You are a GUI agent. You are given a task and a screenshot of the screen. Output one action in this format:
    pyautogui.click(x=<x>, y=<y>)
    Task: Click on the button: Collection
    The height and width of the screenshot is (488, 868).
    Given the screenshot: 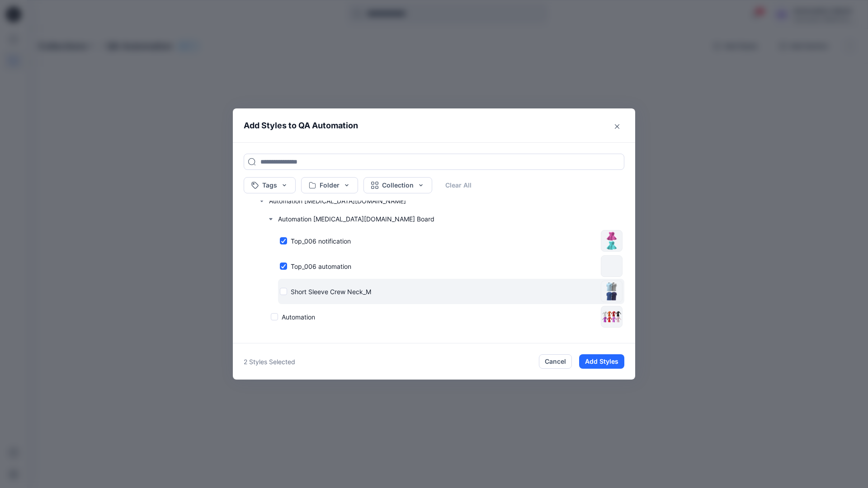 What is the action you would take?
    pyautogui.click(x=398, y=185)
    